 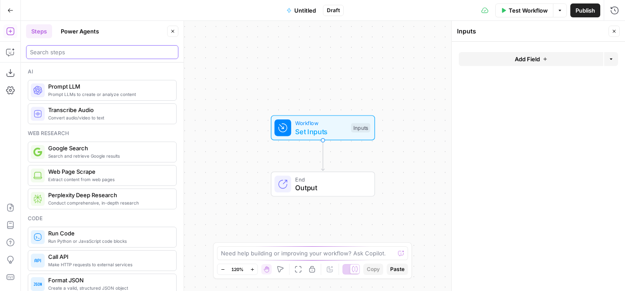 What do you see at coordinates (330, 179) in the screenshot?
I see `span: End` at bounding box center [330, 179].